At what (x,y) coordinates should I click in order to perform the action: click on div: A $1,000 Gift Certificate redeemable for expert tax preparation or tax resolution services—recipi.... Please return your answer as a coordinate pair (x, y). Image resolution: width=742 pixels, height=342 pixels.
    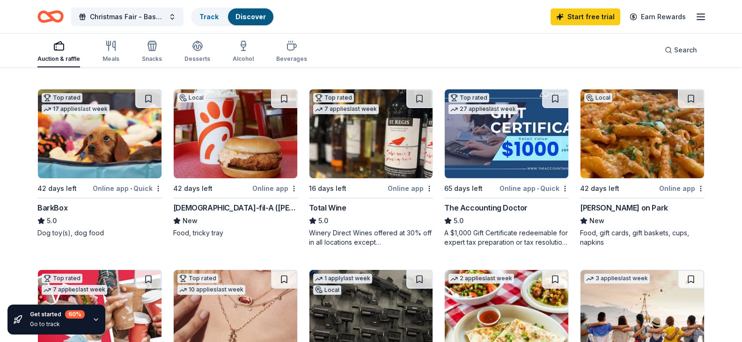
    Looking at the image, I should click on (506, 238).